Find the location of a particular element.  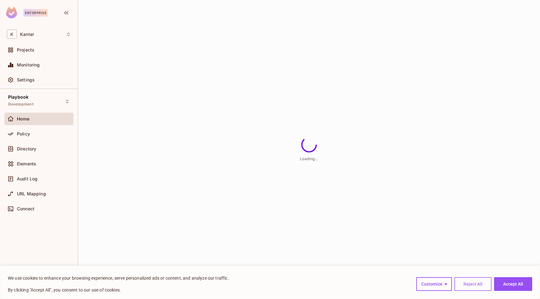

span: Policy is located at coordinates (23, 134).